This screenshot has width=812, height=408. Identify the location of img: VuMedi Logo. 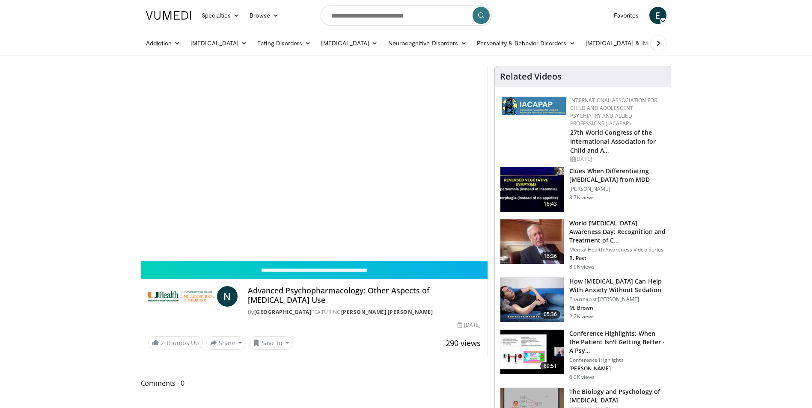
(169, 15).